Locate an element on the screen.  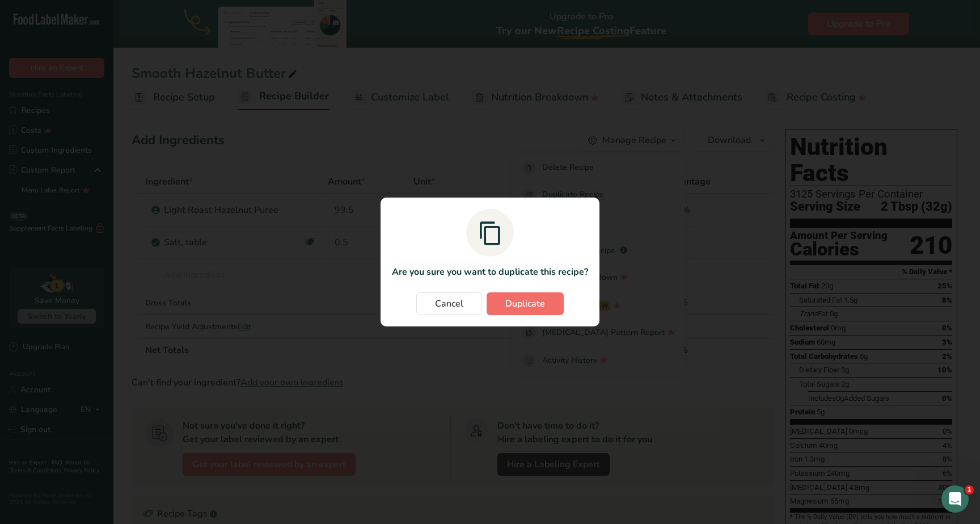
span: Duplicate is located at coordinates (525, 304).